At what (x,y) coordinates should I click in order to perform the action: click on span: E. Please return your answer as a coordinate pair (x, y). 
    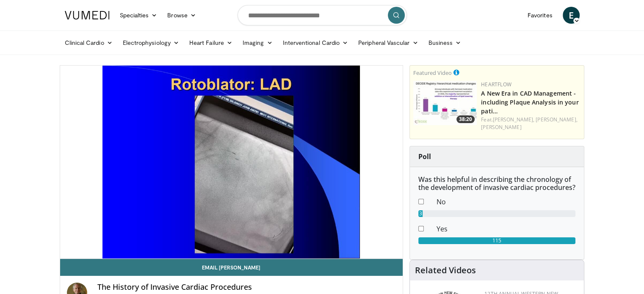
    Looking at the image, I should click on (571, 15).